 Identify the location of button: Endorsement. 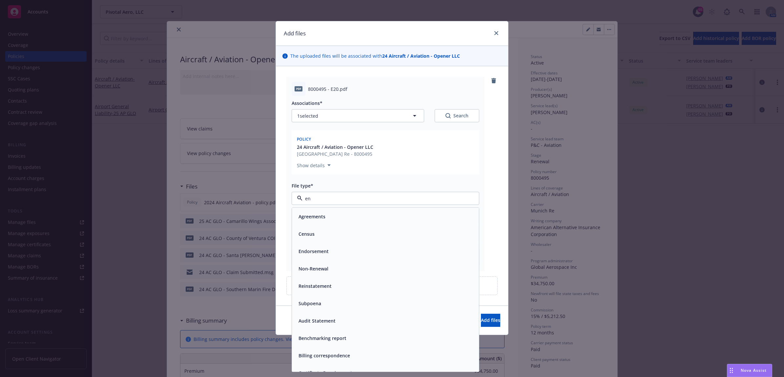
(314, 251).